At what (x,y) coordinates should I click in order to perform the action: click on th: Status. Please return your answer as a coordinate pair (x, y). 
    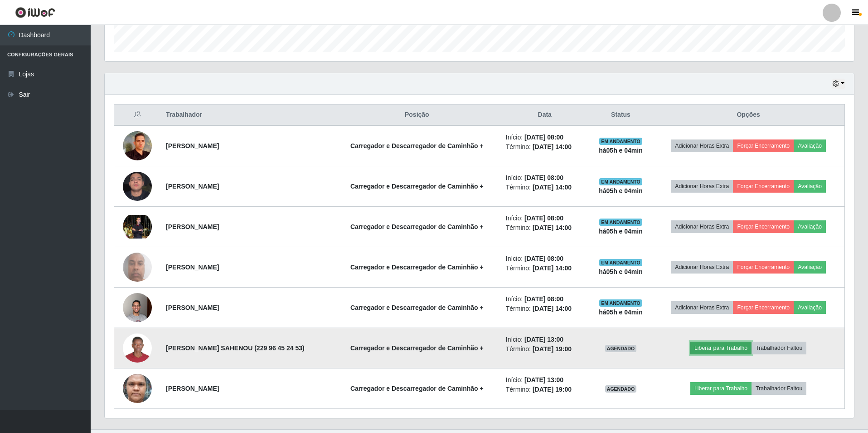
    Looking at the image, I should click on (621, 114).